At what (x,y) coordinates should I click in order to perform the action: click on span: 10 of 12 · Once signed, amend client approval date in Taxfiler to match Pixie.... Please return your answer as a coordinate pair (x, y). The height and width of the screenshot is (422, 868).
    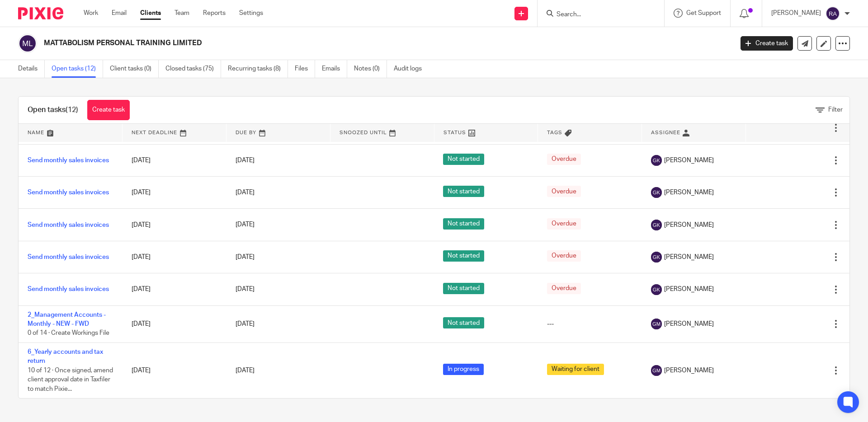
    Looking at the image, I should click on (70, 379).